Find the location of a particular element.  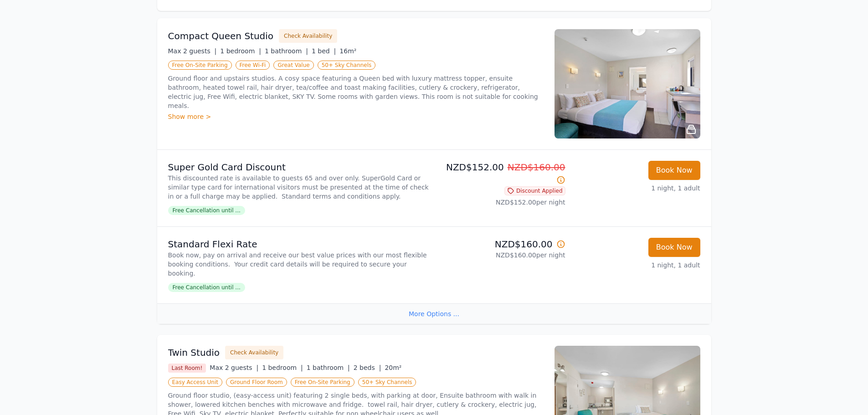

p: This discounted rate is available to guests 65 and over only. SuperGold Card or similar type card... is located at coordinates (299, 187).